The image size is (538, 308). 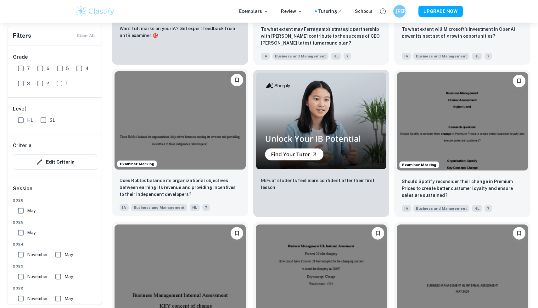 I want to click on p: Should Spotify reconsider their change in Premium Prices to create better customer loyalty and en..., so click(x=462, y=189).